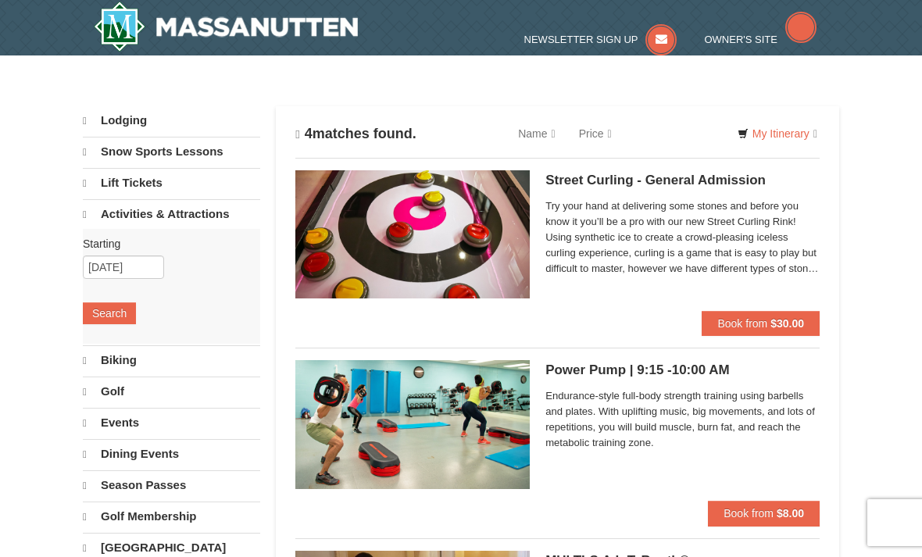  What do you see at coordinates (763, 513) in the screenshot?
I see `button: Book from $8.00` at bounding box center [763, 513].